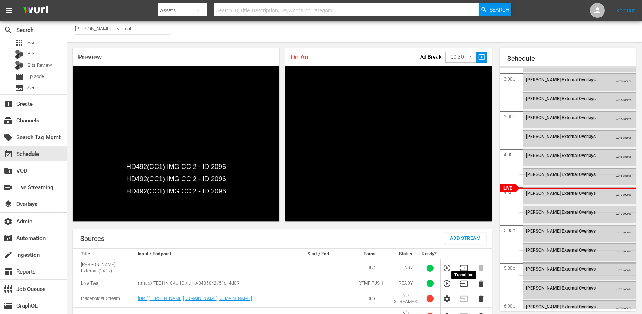 This screenshot has width=642, height=314. I want to click on td: Live Test, so click(104, 283).